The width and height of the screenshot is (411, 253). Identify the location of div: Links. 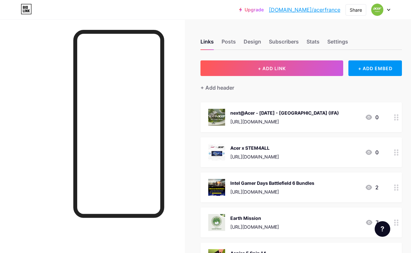
(207, 43).